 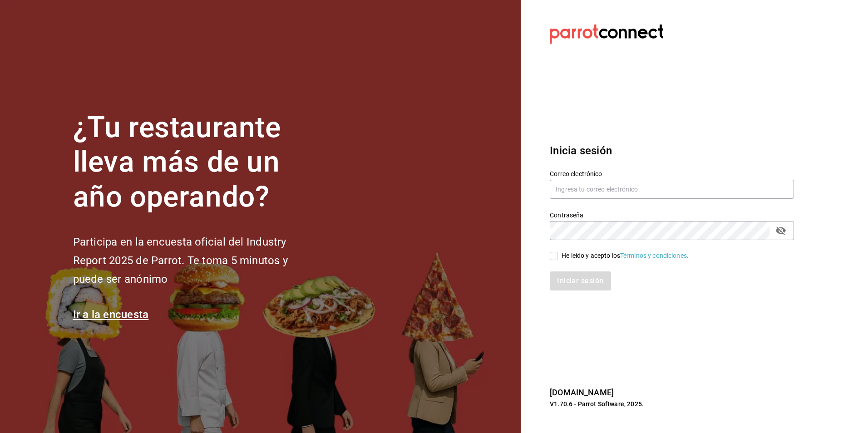 What do you see at coordinates (654, 255) in the screenshot?
I see `a: Términos y condiciones.` at bounding box center [654, 255].